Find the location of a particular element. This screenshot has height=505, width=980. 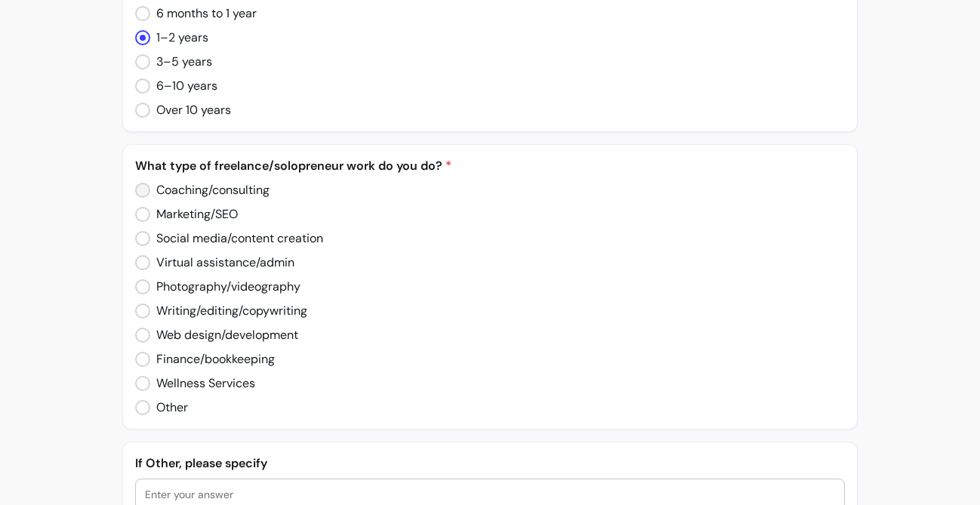

input: 1–2 years is located at coordinates (178, 38).